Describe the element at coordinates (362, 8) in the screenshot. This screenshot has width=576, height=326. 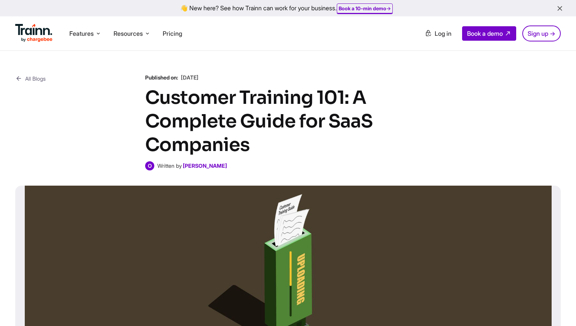
I see `b: Book a 10-min demo` at that location.